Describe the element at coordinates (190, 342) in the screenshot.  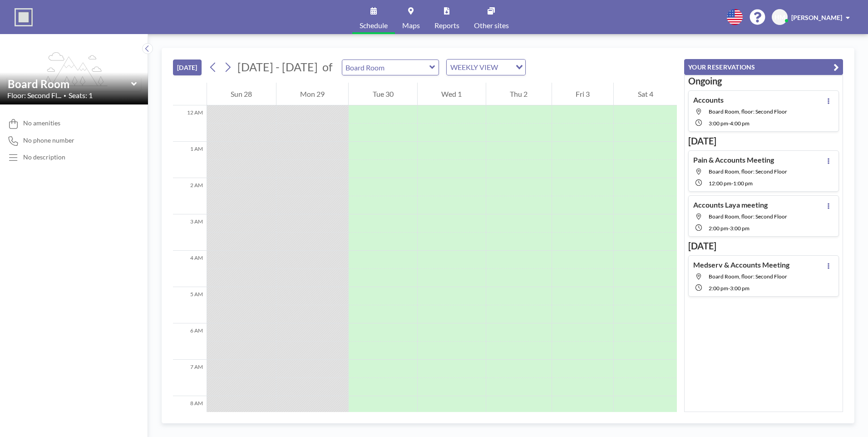
I see `div: 6 AM` at that location.